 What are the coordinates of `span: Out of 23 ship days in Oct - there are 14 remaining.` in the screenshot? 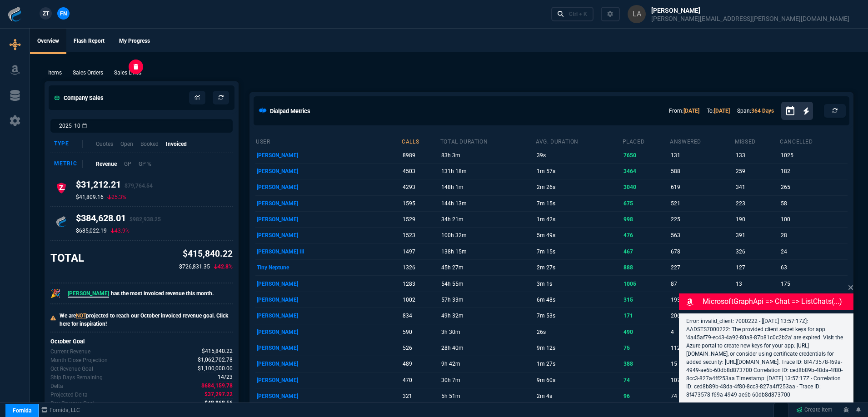 It's located at (225, 377).